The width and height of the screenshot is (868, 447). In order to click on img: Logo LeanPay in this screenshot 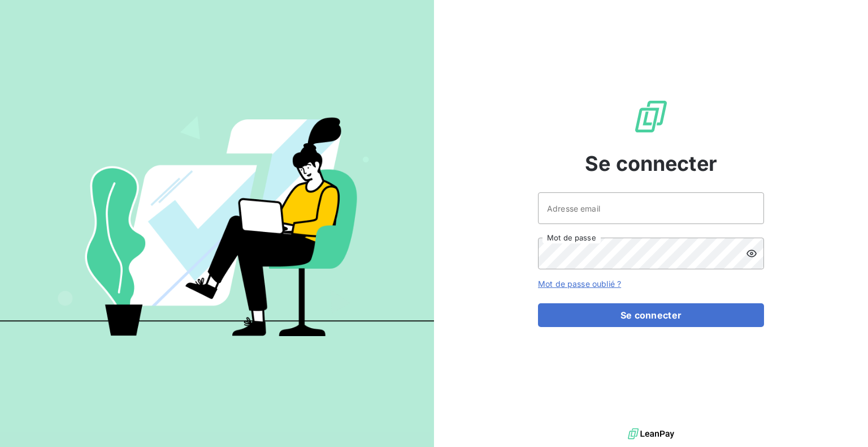, I will do `click(651, 117)`.